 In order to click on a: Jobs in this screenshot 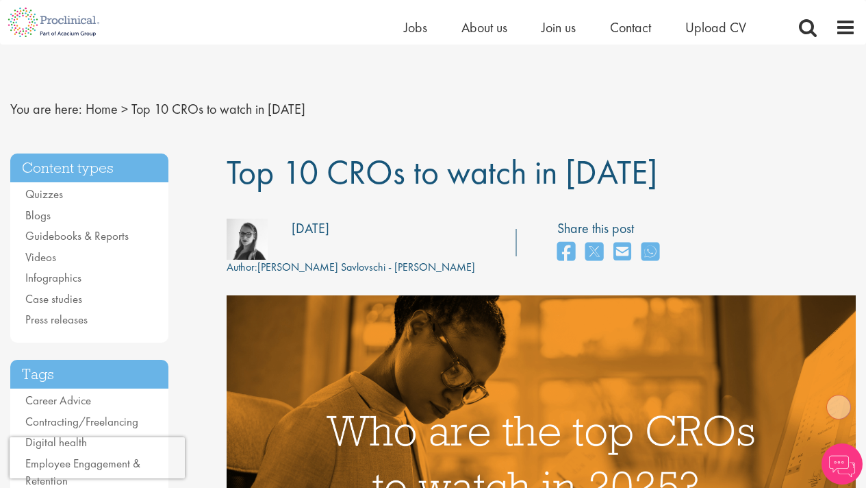, I will do `click(416, 27)`.